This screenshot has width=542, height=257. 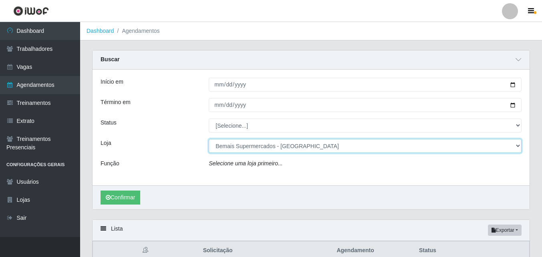 What do you see at coordinates (106, 143) in the screenshot?
I see `label: Loja` at bounding box center [106, 143].